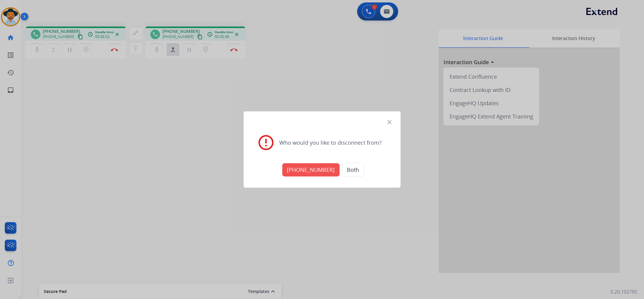 The height and width of the screenshot is (299, 644). What do you see at coordinates (353, 170) in the screenshot?
I see `button: Both` at bounding box center [353, 170].